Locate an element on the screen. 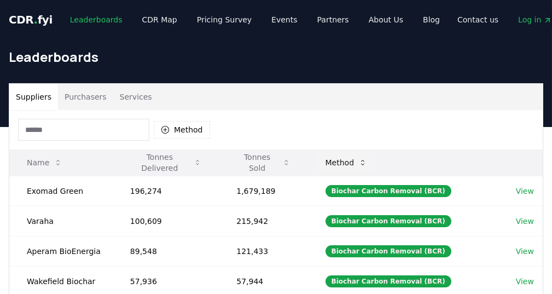  td: 89,548 is located at coordinates (166, 251).